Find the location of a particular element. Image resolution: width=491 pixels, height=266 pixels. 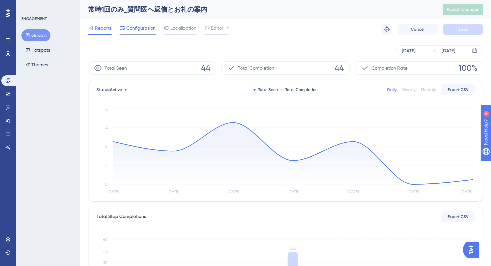

span: Localization is located at coordinates (183, 28).